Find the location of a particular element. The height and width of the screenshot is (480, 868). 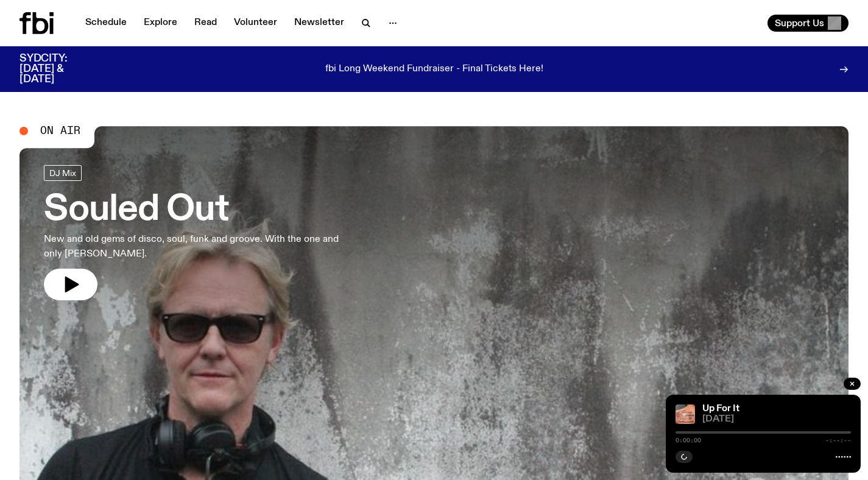

a: Up For It is located at coordinates (721, 409).